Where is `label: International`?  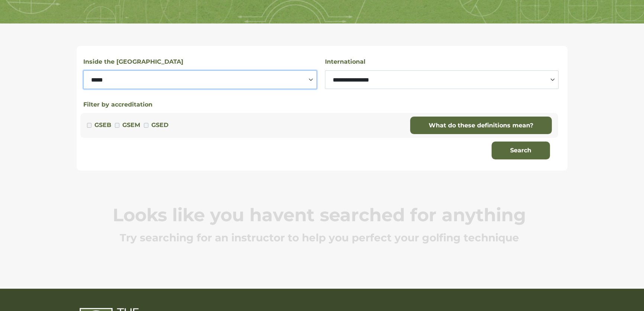
label: International is located at coordinates (345, 62).